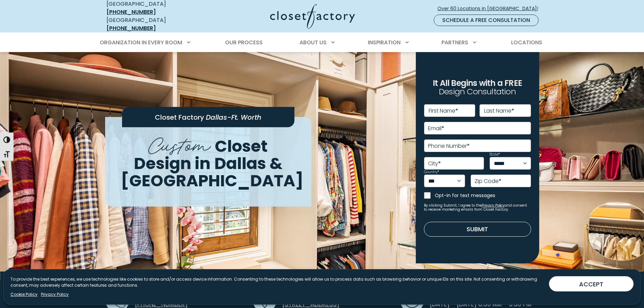 This screenshot has height=308, width=644. I want to click on span: Partners, so click(455, 42).